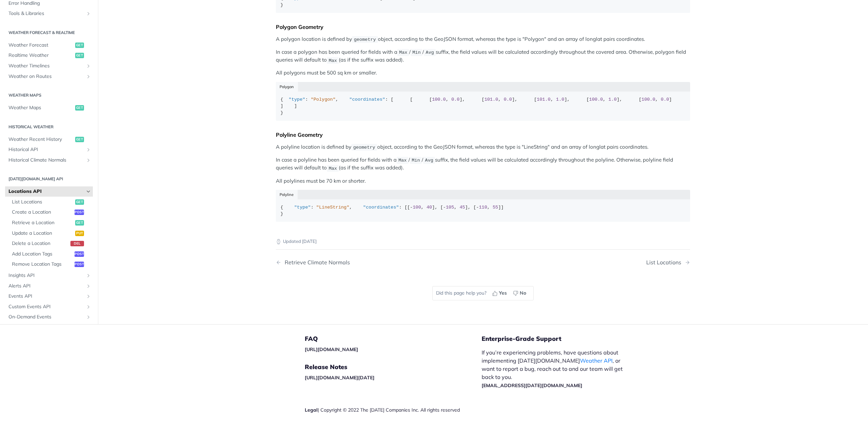  I want to click on span: 1.0, so click(612, 99).